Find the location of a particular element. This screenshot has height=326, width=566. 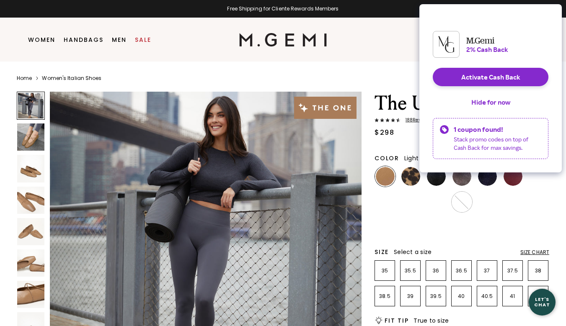

img: Ecru is located at coordinates (513, 202).